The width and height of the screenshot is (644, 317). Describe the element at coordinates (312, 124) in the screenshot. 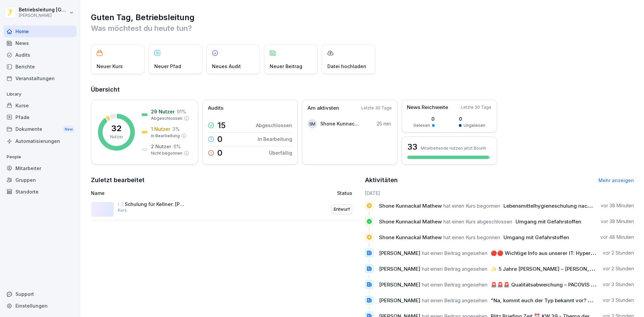

I see `div: SM` at that location.